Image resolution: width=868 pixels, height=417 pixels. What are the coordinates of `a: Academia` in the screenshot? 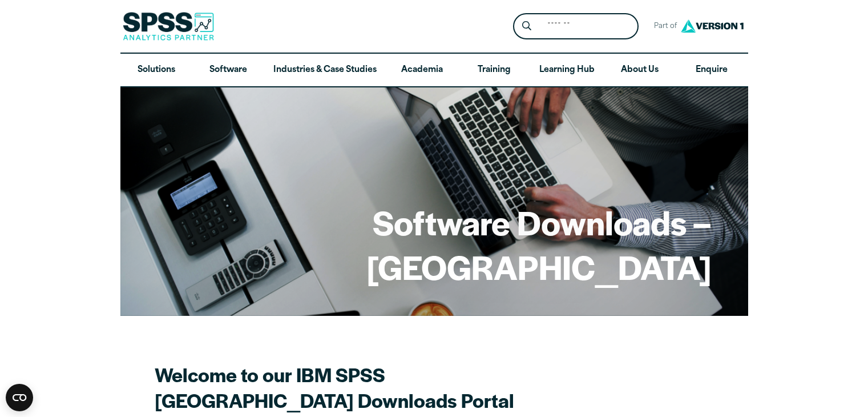 It's located at (421, 70).